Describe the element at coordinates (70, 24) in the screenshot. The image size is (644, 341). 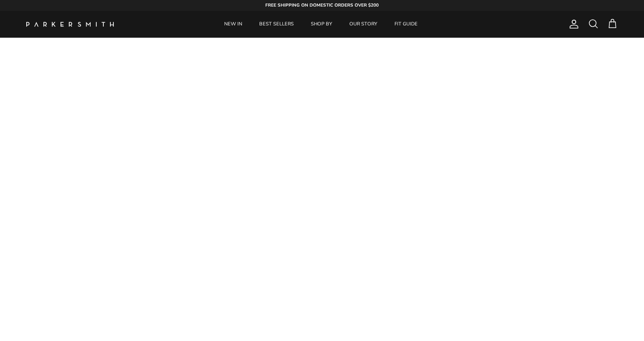
I see `a: Parker Smith` at that location.